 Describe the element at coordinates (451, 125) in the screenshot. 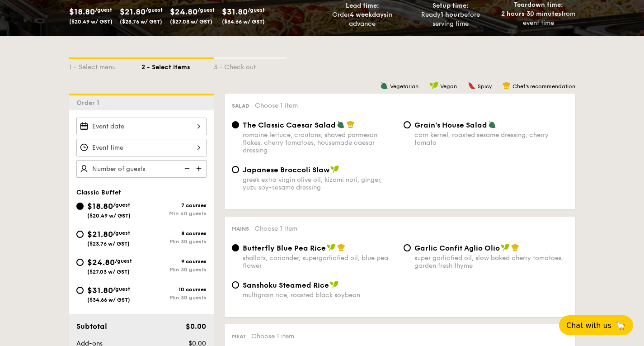

I see `span: Grain's House Salad` at that location.